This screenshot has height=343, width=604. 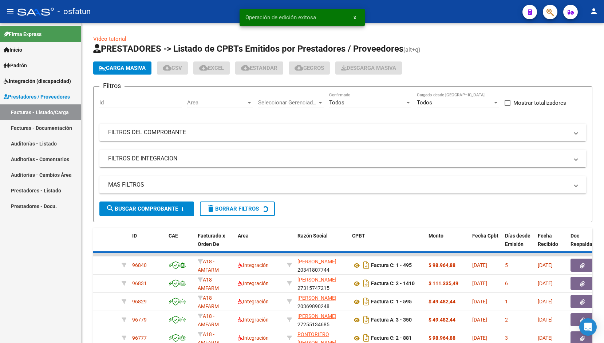 What do you see at coordinates (322, 244) in the screenshot?
I see `datatable-header-cell: Razón Social` at bounding box center [322, 244].